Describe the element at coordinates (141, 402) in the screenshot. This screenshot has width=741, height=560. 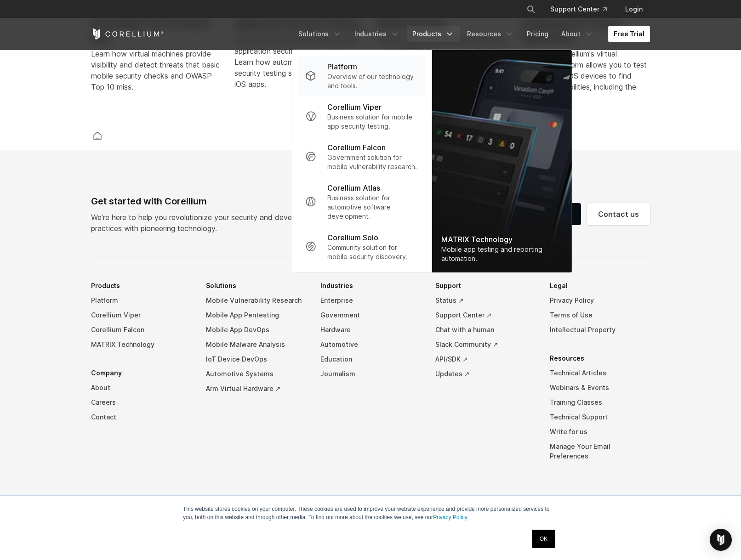
I see `a: Careers` at that location.